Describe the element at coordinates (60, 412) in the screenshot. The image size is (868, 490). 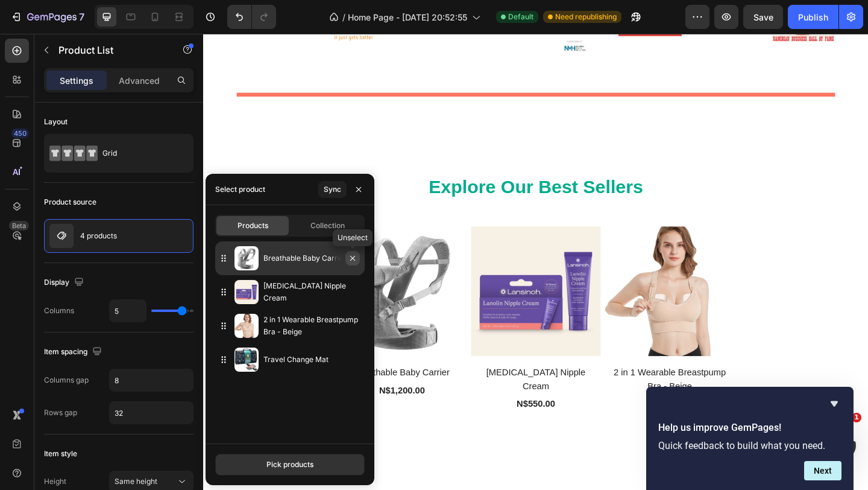
I see `div: Rows gap` at that location.